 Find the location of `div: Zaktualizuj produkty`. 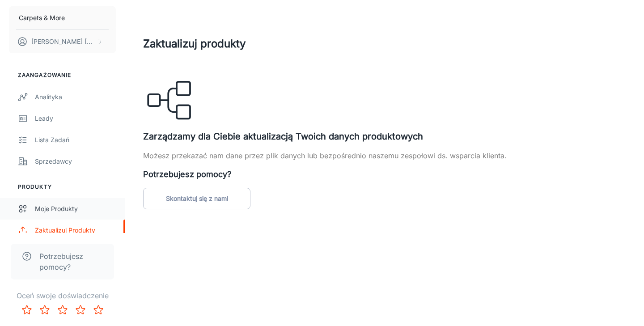

div: Zaktualizuj produkty is located at coordinates (75, 231).